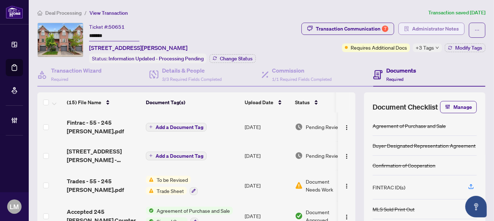  Describe the element at coordinates (116, 27) in the screenshot. I see `span: 50651` at that location.